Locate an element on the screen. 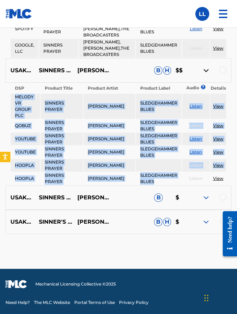 This screenshot has height=314, width=237. img: logo is located at coordinates (16, 284).